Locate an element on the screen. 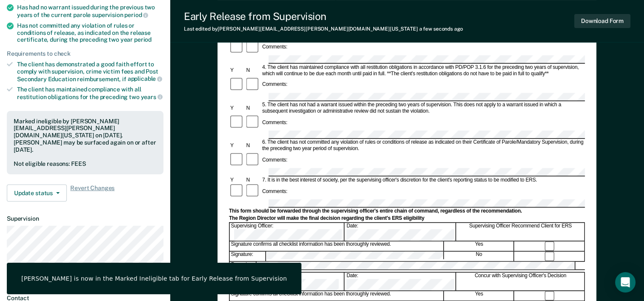 The height and width of the screenshot is (301, 644). div: Remarks: is located at coordinates (243, 266).